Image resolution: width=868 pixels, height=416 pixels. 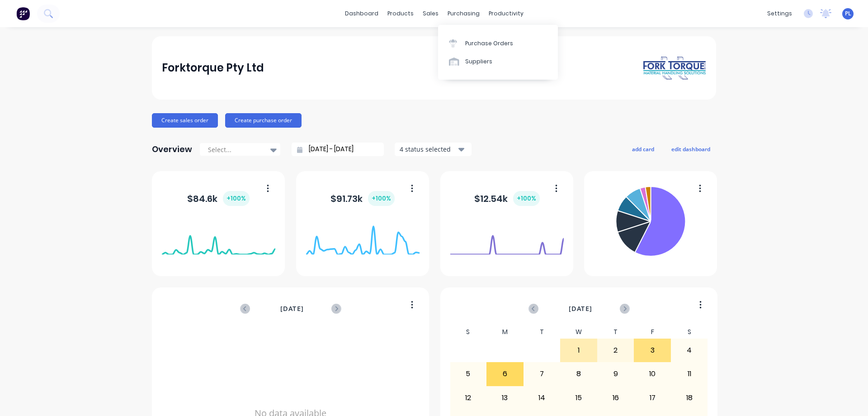 I want to click on div: 8, so click(x=579, y=374).